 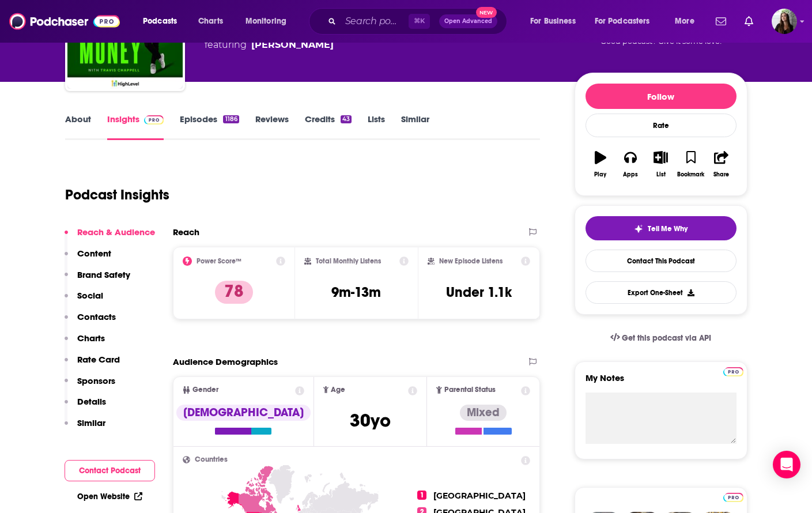 What do you see at coordinates (90, 385) in the screenshot?
I see `button: Sponsors` at bounding box center [90, 385].